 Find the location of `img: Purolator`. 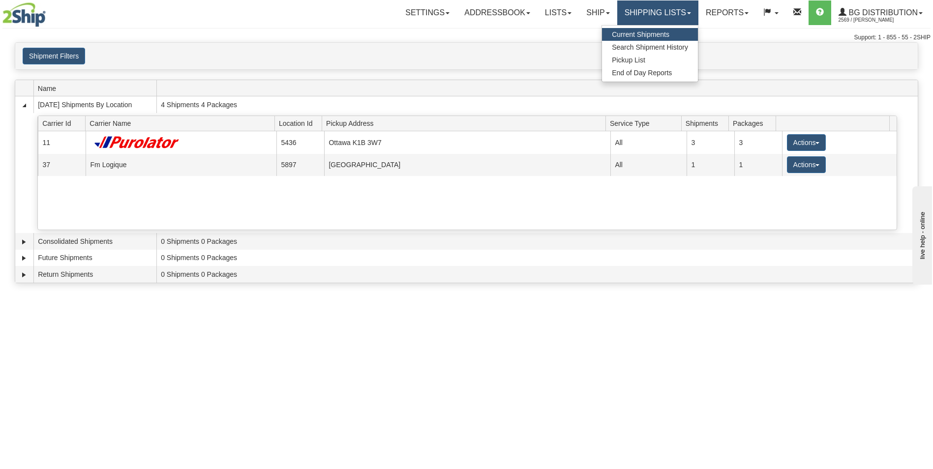

img: Purolator is located at coordinates (137, 142).